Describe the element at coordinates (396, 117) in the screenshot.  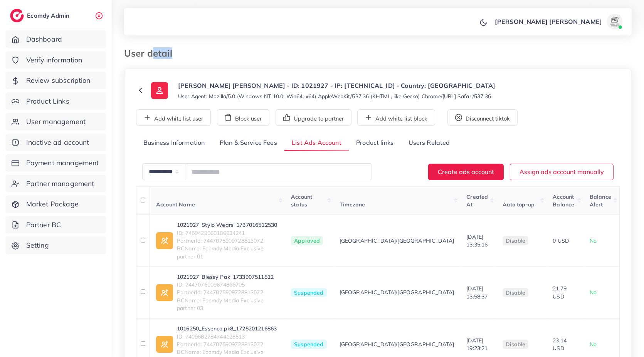
I see `button: Add white list block` at that location.